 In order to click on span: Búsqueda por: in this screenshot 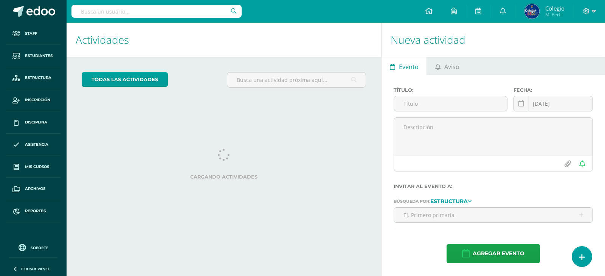, I will do `click(412, 201)`.